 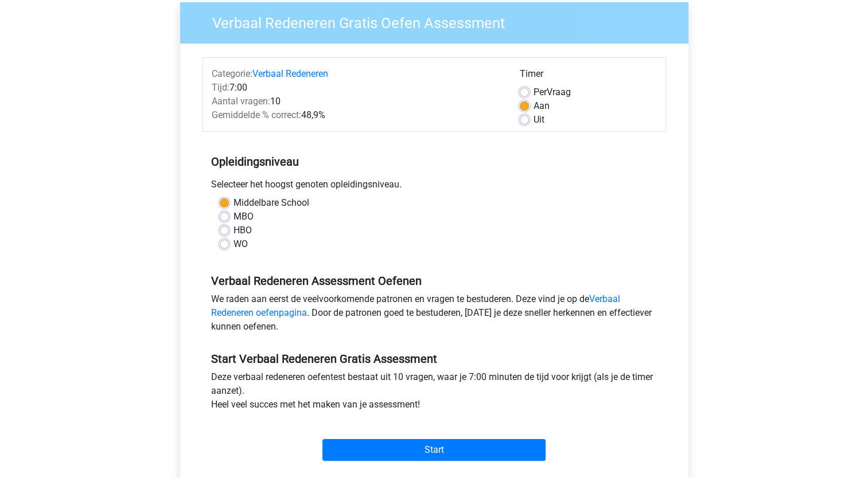 What do you see at coordinates (552, 92) in the screenshot?
I see `label: Vraag` at bounding box center [552, 92].